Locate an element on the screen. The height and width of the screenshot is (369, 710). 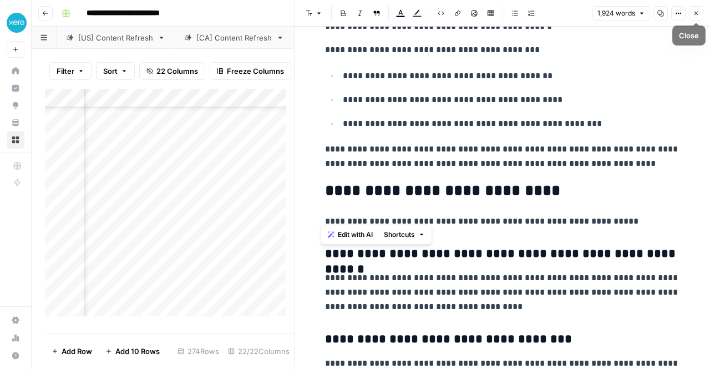
a: Home is located at coordinates (16, 71).